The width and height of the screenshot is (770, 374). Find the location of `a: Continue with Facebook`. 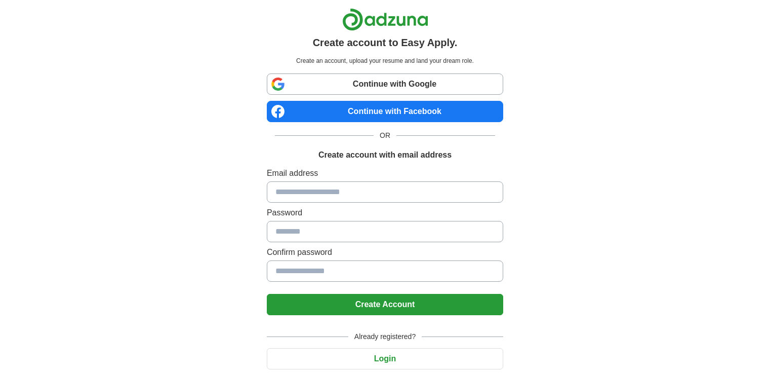

a: Continue with Facebook is located at coordinates (385, 111).